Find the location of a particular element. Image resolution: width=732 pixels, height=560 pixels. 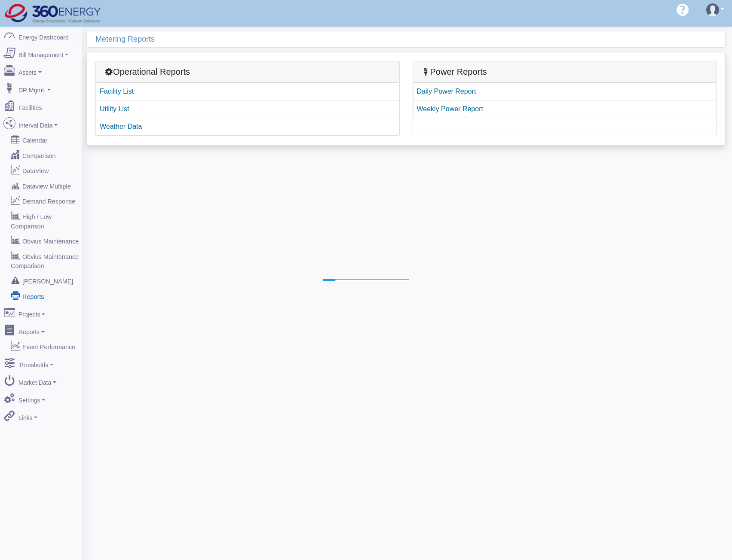

img: user-3.svg is located at coordinates (713, 10).